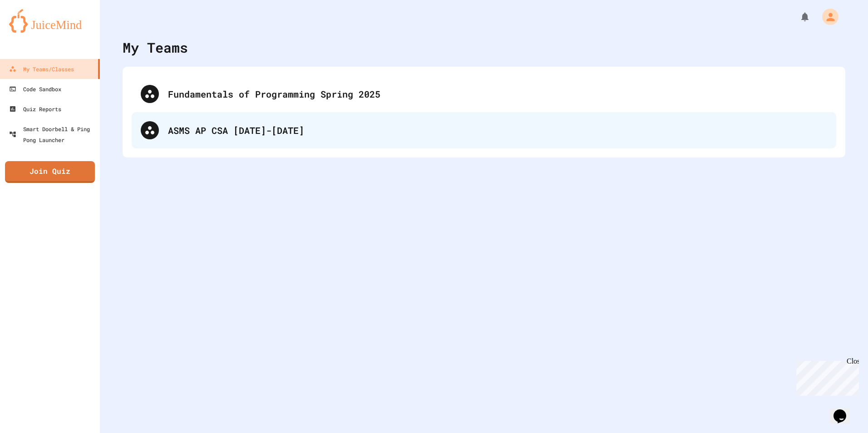  I want to click on div: My Account, so click(826, 17).